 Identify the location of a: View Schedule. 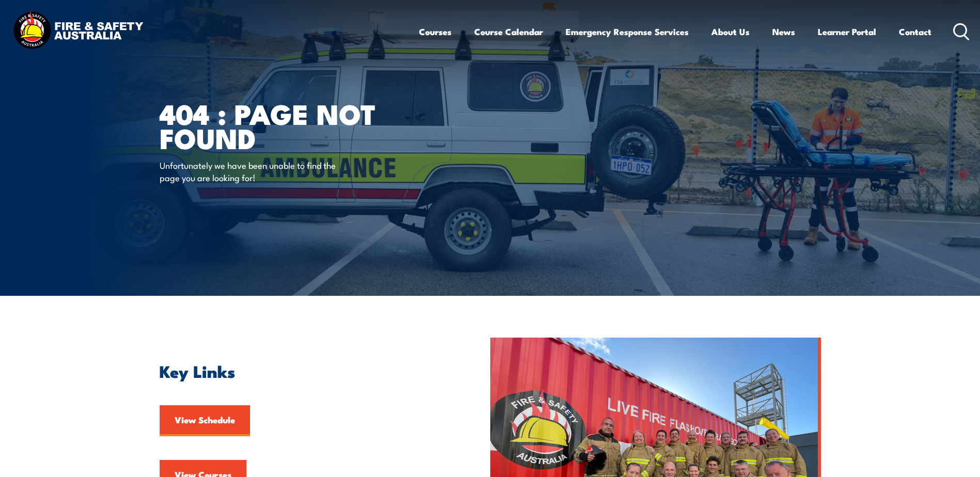
(205, 420).